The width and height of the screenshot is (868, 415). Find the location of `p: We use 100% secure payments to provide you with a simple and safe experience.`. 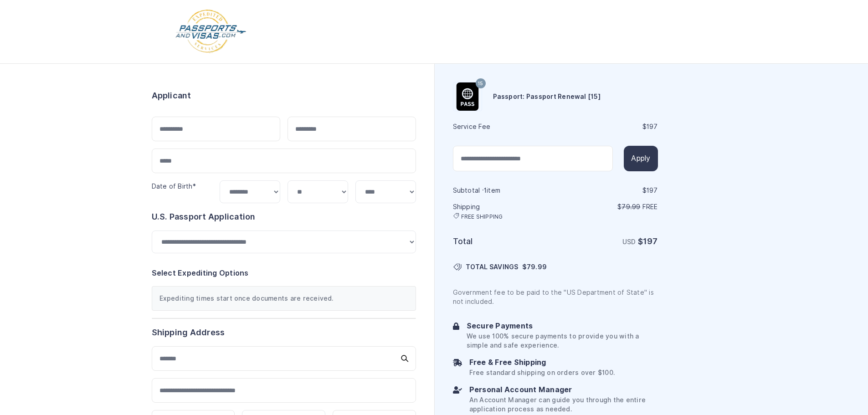

p: We use 100% secure payments to provide you with a simple and safe experience. is located at coordinates (562, 341).